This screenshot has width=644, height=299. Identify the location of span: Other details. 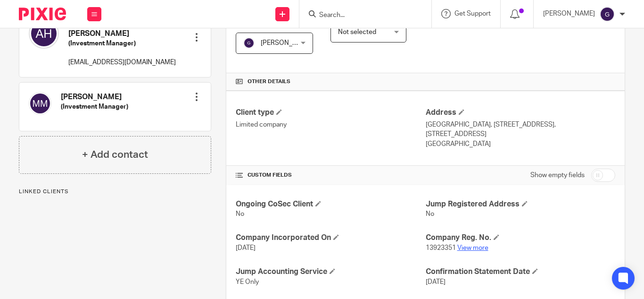
(269, 82).